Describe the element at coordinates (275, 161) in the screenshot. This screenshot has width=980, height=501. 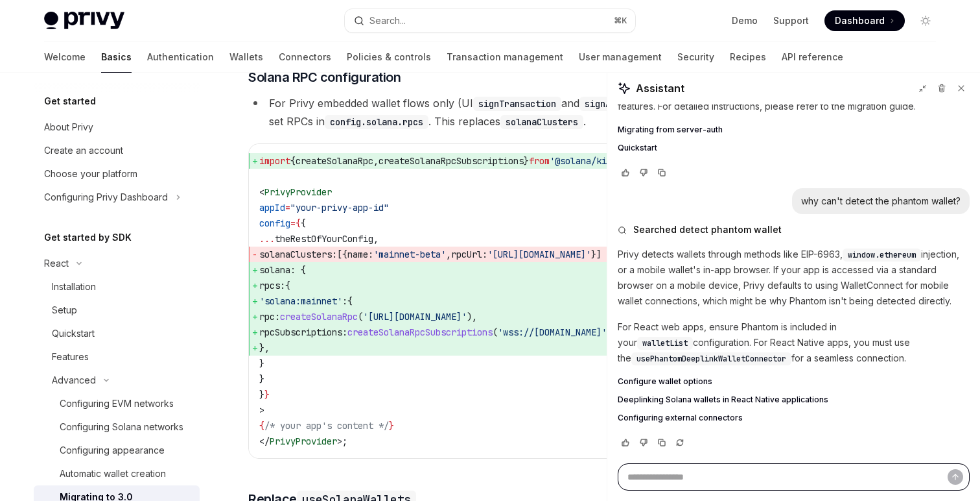
I see `span: import` at that location.